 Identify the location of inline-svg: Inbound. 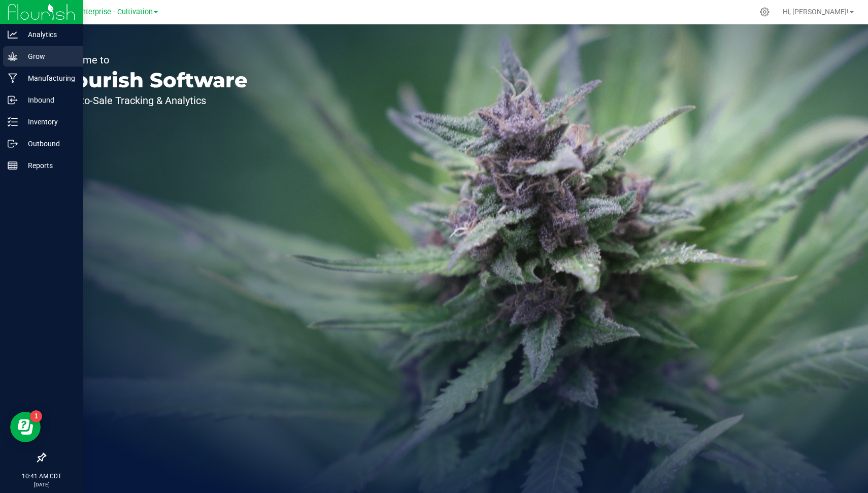
(13, 100).